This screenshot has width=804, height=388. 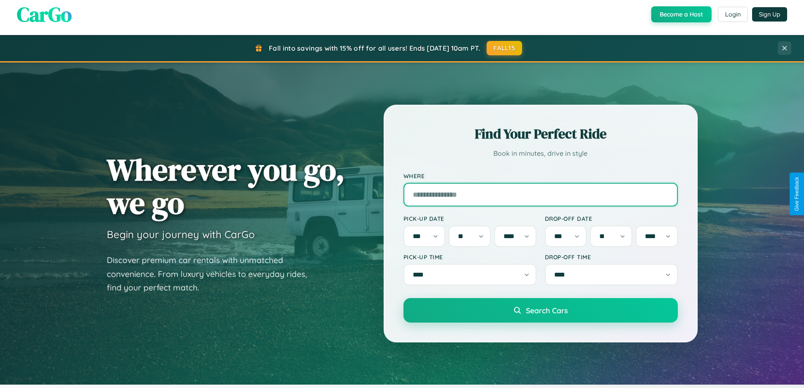 What do you see at coordinates (733, 14) in the screenshot?
I see `button: Login` at bounding box center [733, 14].